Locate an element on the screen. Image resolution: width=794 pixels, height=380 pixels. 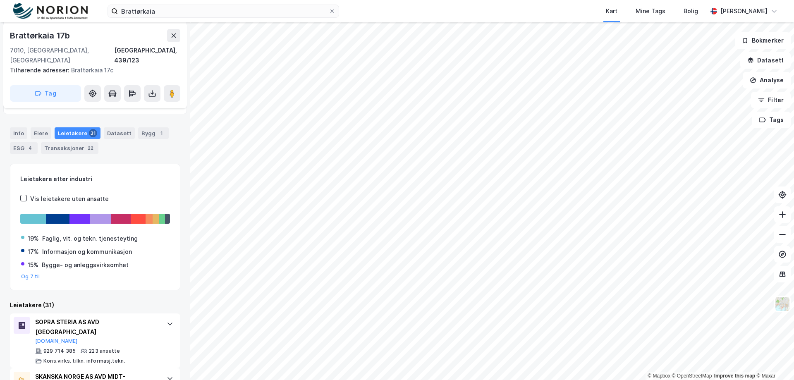
button: Datasett is located at coordinates (766, 60).